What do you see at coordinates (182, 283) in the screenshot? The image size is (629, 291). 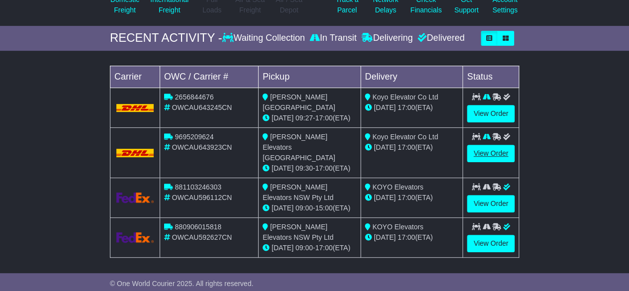 I see `span: © One World Courier 2025. All rights reserved.` at bounding box center [182, 283].